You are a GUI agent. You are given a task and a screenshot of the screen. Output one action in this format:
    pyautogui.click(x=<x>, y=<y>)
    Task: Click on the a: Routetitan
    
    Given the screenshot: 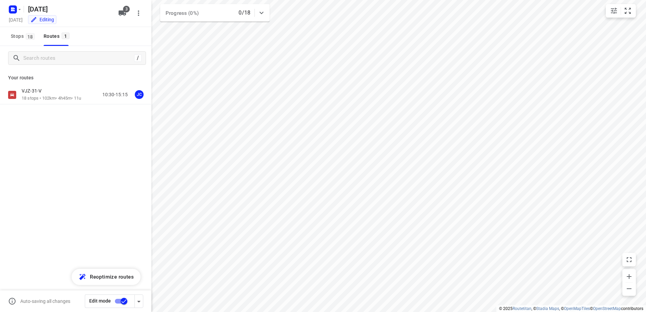 What is the action you would take?
    pyautogui.click(x=522, y=309)
    